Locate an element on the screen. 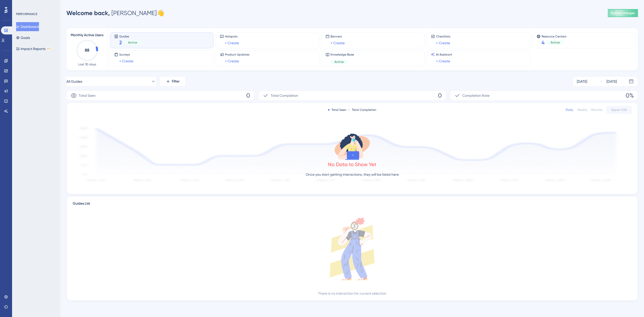 The width and height of the screenshot is (644, 317). button: Export CSV is located at coordinates (619, 110).